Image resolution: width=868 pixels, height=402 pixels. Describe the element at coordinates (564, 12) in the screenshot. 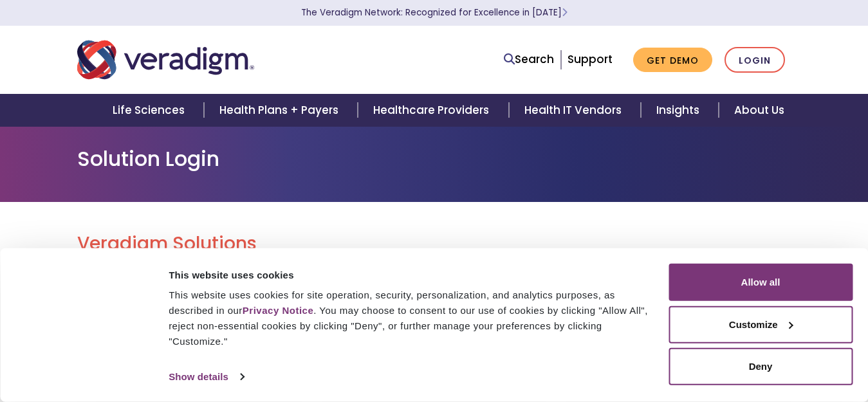

I see `span: Learn More` at that location.